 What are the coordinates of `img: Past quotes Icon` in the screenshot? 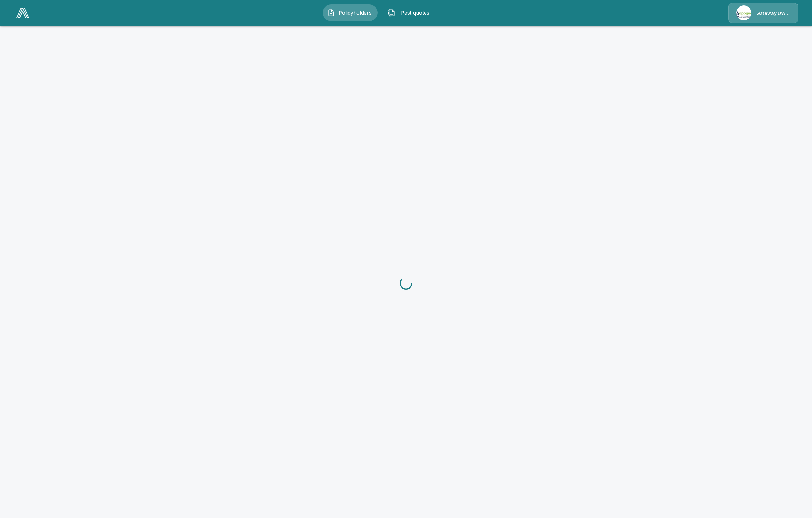 It's located at (391, 13).